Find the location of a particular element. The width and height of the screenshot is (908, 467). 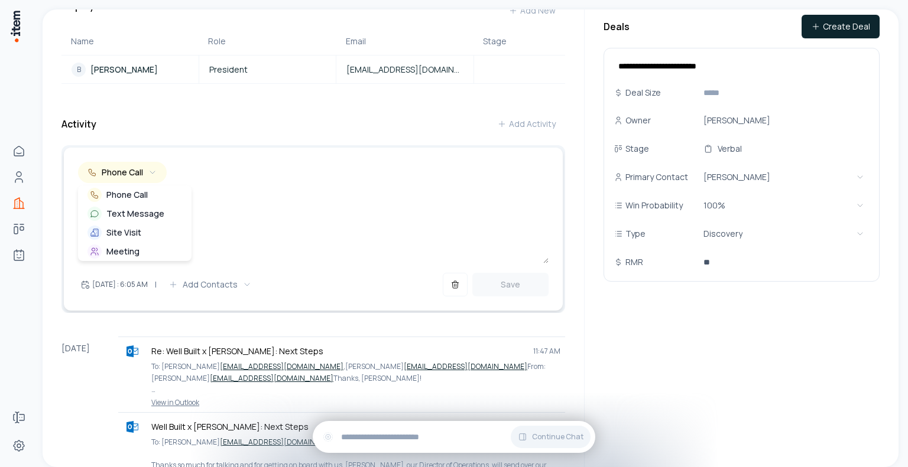

button: Add Contacts is located at coordinates (210, 285).